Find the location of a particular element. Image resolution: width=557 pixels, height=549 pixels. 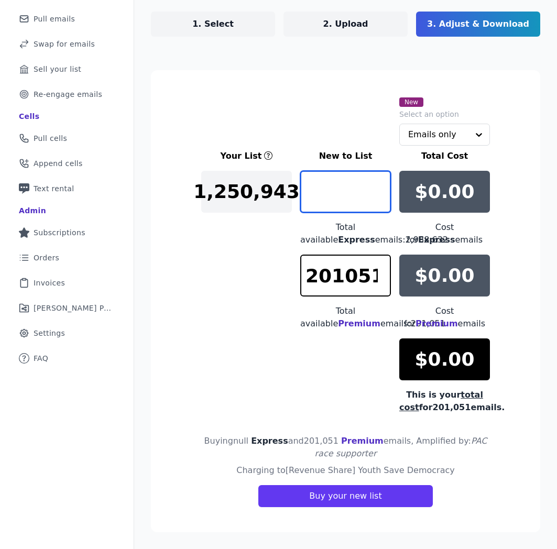

a: Pull cells is located at coordinates (67, 138).